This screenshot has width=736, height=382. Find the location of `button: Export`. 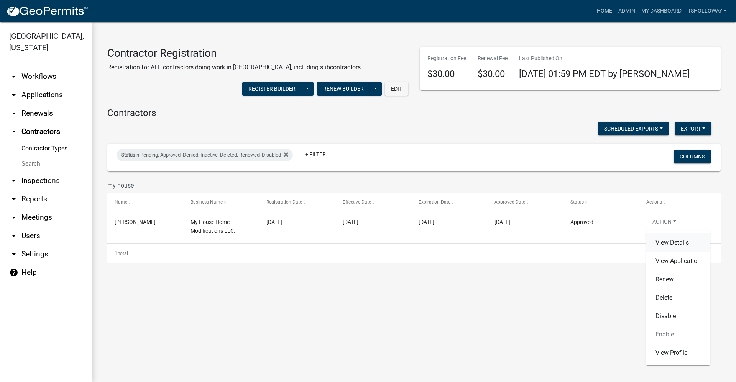

button: Export is located at coordinates (693, 129).